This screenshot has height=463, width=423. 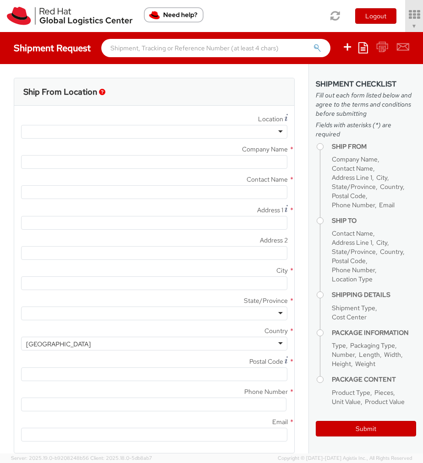 I want to click on span: Type, so click(x=338, y=346).